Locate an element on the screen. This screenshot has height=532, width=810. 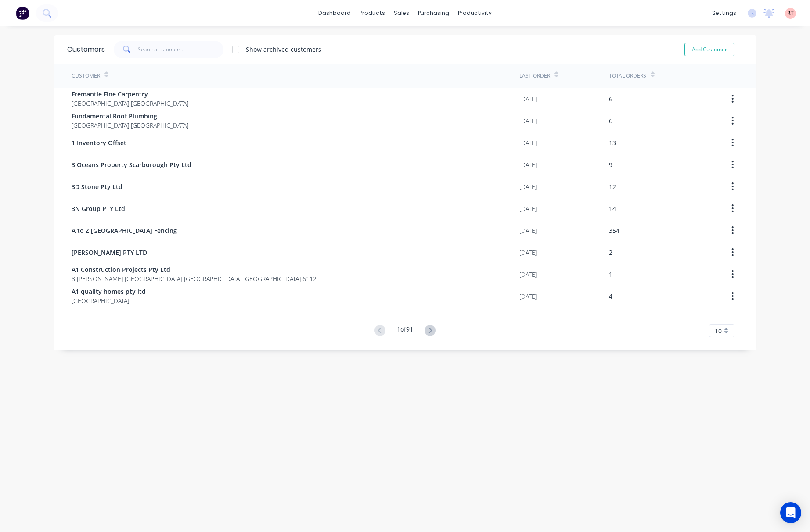
div: products is located at coordinates (373, 13).